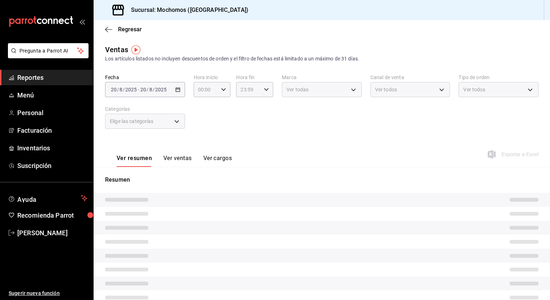 This screenshot has height=300, width=550. What do you see at coordinates (322, 180) in the screenshot?
I see `p: Resumen` at bounding box center [322, 180].